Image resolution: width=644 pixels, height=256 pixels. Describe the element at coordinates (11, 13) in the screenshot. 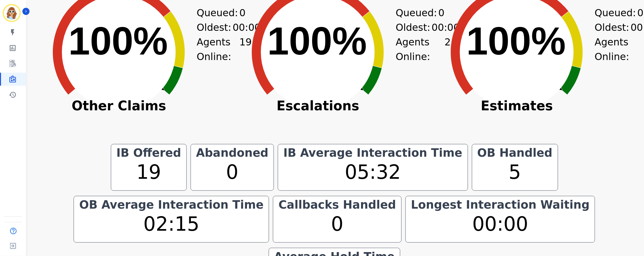

I see `img: Bordered avatar` at that location.